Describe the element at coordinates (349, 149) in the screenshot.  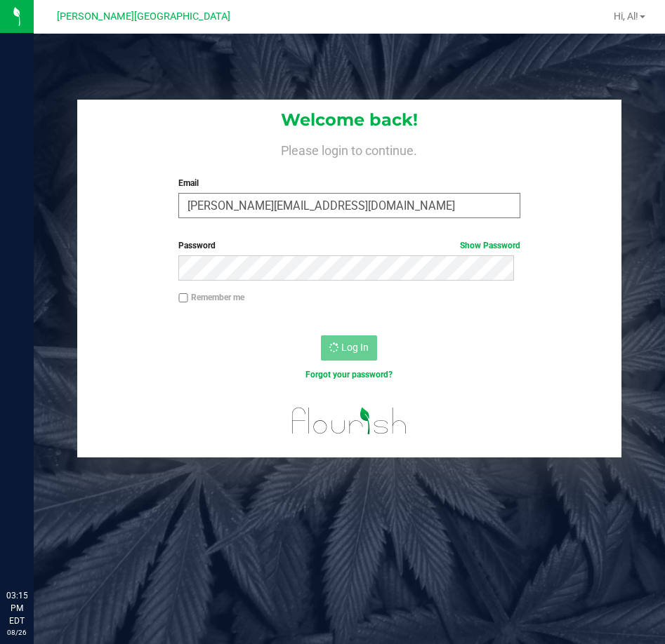
I see `h4: Please login to continue.` at that location.